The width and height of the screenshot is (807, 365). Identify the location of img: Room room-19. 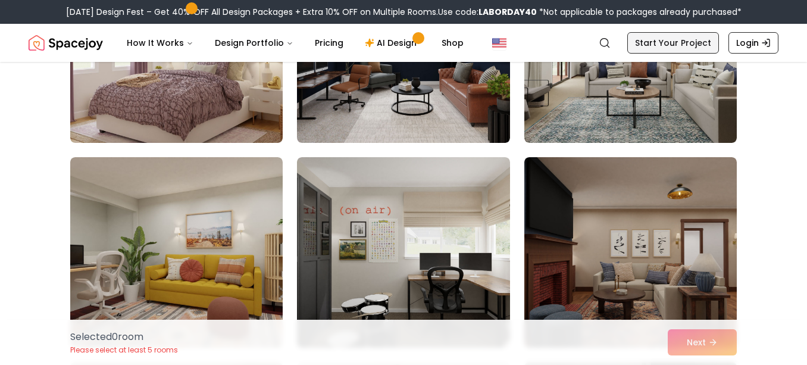
(176, 252).